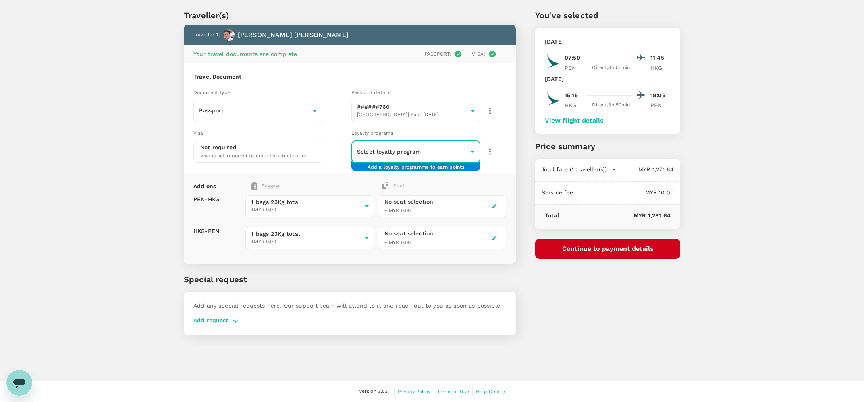  I want to click on p: ######760, so click(412, 107).